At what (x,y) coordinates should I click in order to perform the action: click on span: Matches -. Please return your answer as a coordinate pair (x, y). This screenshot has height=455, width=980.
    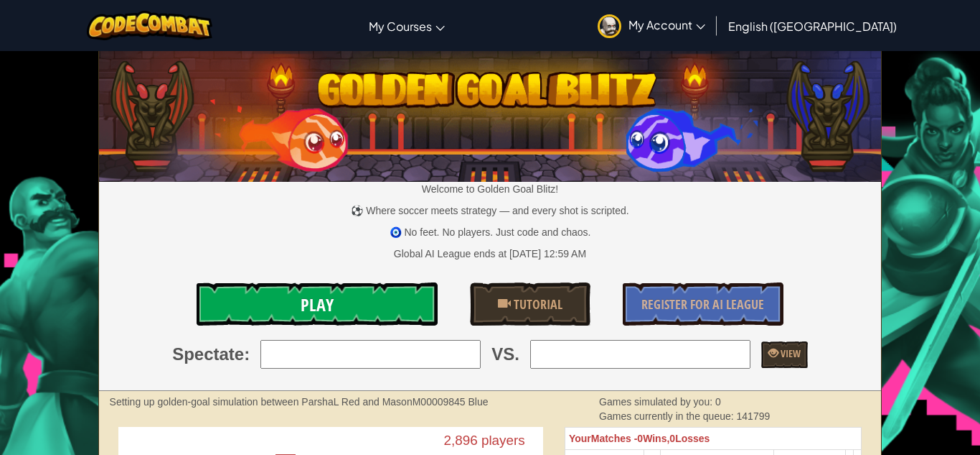
    Looking at the image, I should click on (614, 438).